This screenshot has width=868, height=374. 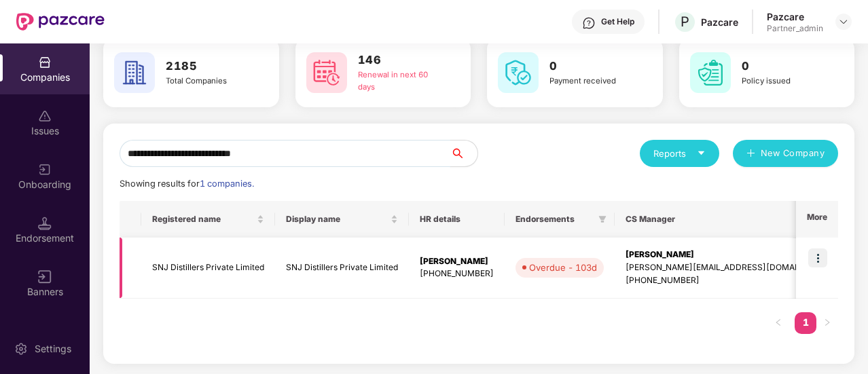 What do you see at coordinates (778, 323) in the screenshot?
I see `button: left` at bounding box center [778, 323].